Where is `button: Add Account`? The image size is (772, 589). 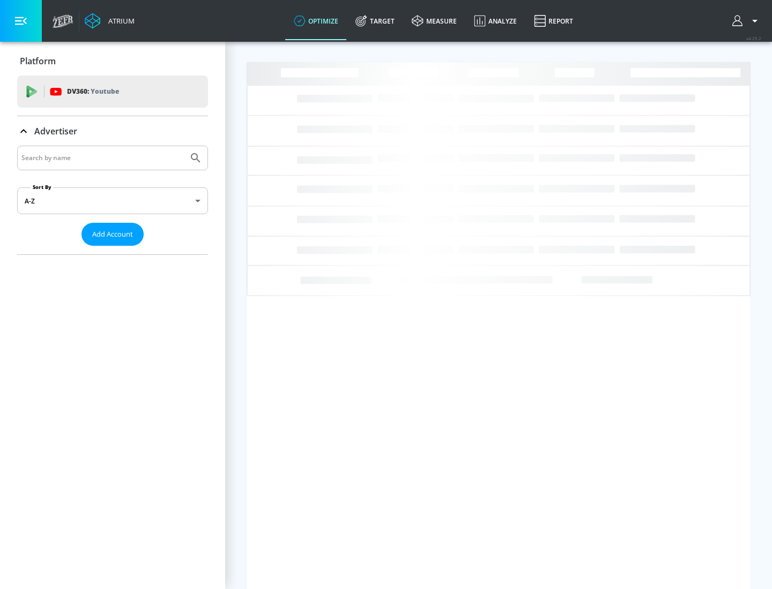
button: Add Account is located at coordinates (113, 234).